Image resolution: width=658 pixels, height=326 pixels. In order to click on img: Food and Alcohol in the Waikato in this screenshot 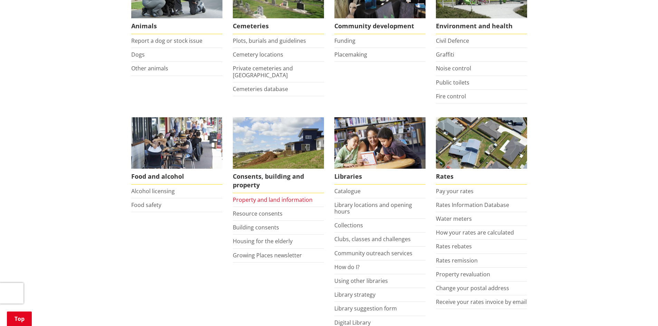, I will do `click(177, 143)`.